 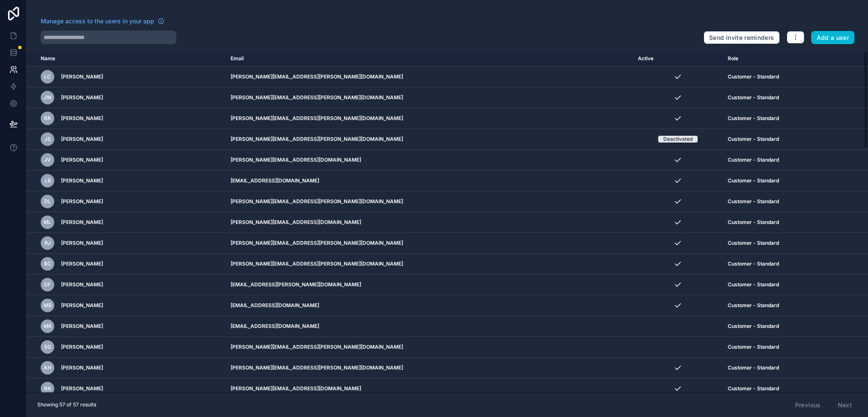 What do you see at coordinates (429, 59) in the screenshot?
I see `th: Email` at bounding box center [429, 59].